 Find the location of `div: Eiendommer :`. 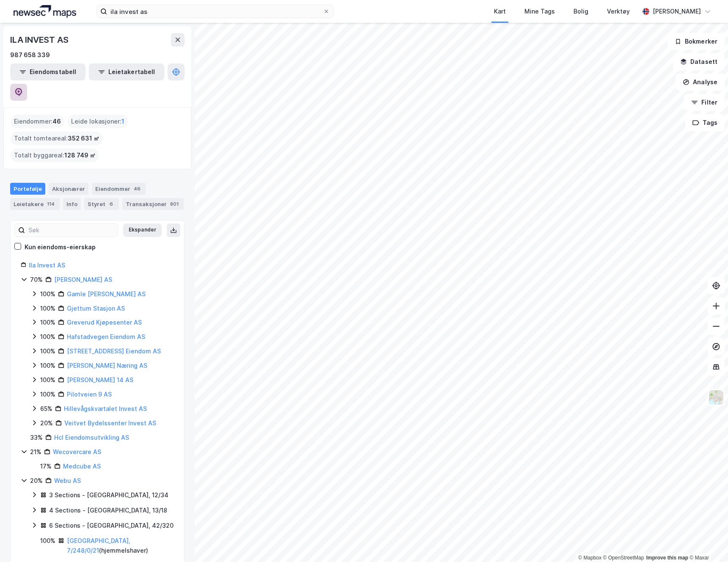

div: Eiendommer : is located at coordinates (37, 122).